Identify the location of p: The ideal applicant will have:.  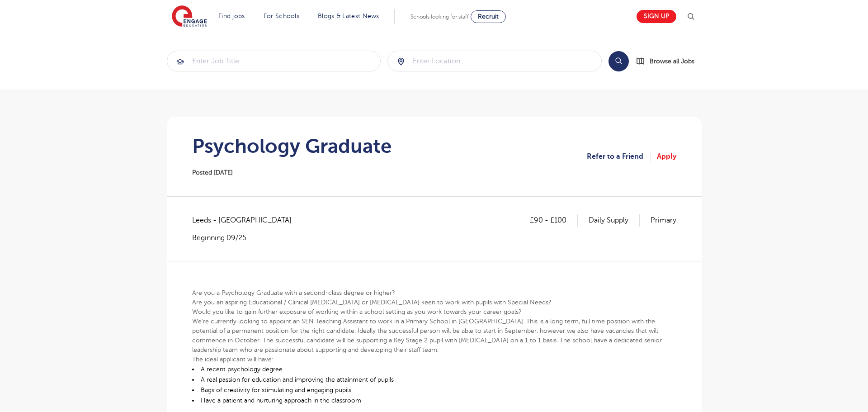
(434, 359).